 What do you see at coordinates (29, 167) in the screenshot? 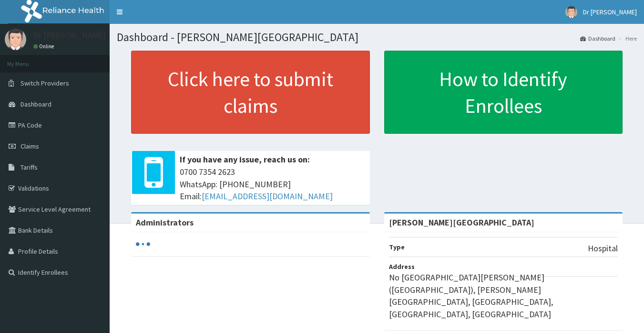
I see `span: Tariffs` at bounding box center [29, 167].